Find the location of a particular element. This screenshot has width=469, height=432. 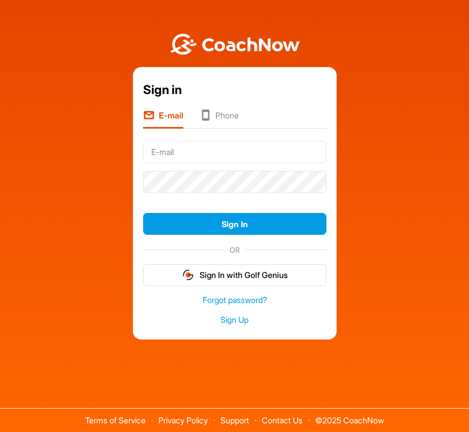

li: Phone is located at coordinates (219, 119).